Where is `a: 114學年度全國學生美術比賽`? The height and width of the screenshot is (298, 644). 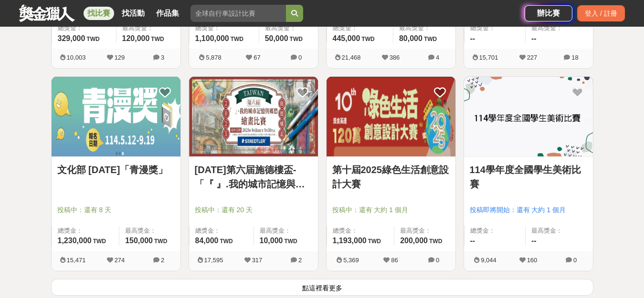
a: 114學年度全國學生美術比賽 is located at coordinates (528, 177).